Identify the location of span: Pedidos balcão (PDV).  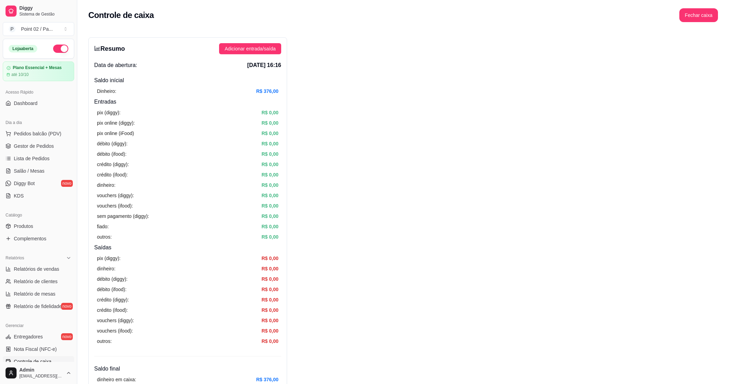
(38, 133).